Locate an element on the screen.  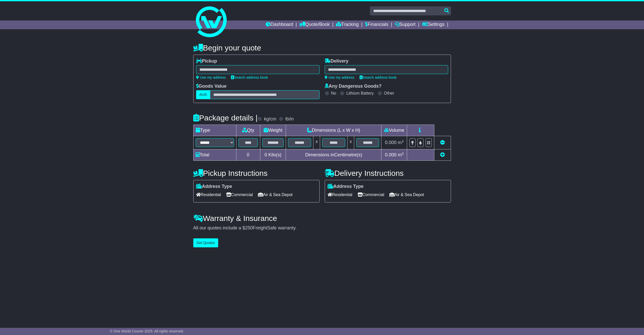
td: Weight is located at coordinates (273, 130).